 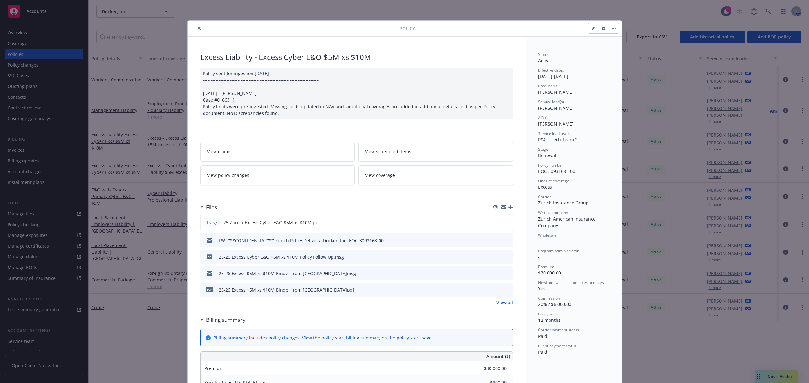 What do you see at coordinates (548, 314) in the screenshot?
I see `span: Policy term` at bounding box center [548, 314].